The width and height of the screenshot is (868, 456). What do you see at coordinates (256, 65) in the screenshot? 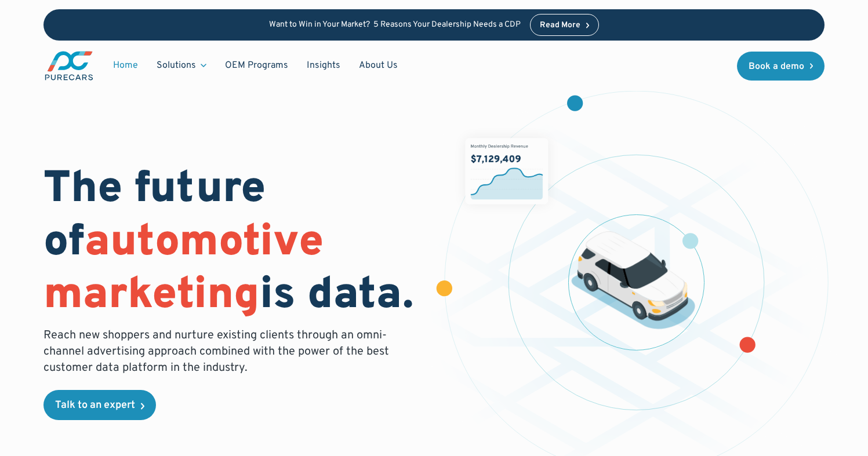
I see `a: OEM Programs` at bounding box center [256, 65].